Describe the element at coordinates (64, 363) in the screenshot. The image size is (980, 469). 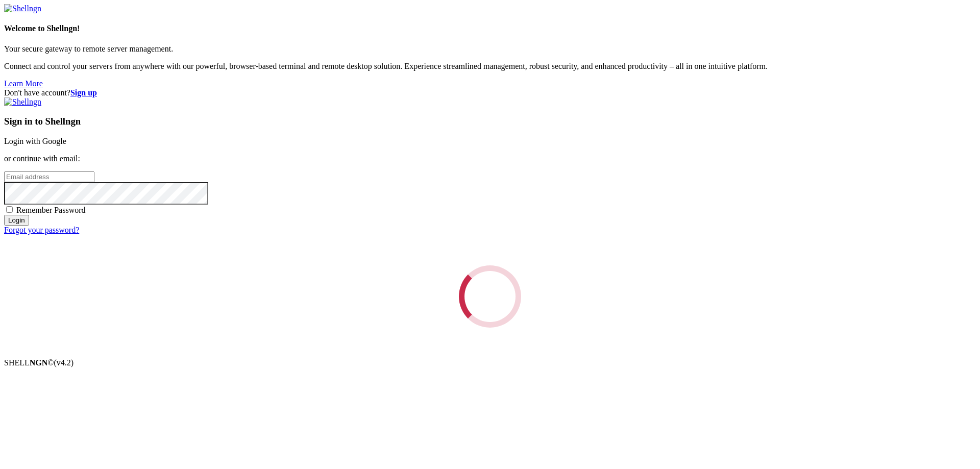
I see `span: 4.2.0` at that location.